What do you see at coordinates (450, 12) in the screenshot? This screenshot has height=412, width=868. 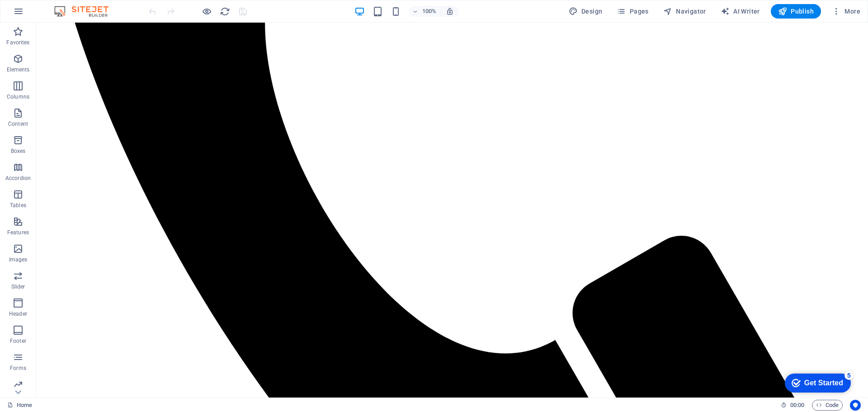 I see `i: On resize automatically adjust zoom level to fit chosen device.` at bounding box center [450, 12].